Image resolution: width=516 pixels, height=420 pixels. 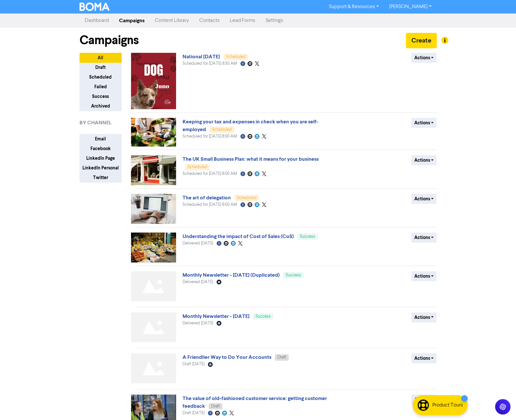 I want to click on button: Archived, so click(x=100, y=106).